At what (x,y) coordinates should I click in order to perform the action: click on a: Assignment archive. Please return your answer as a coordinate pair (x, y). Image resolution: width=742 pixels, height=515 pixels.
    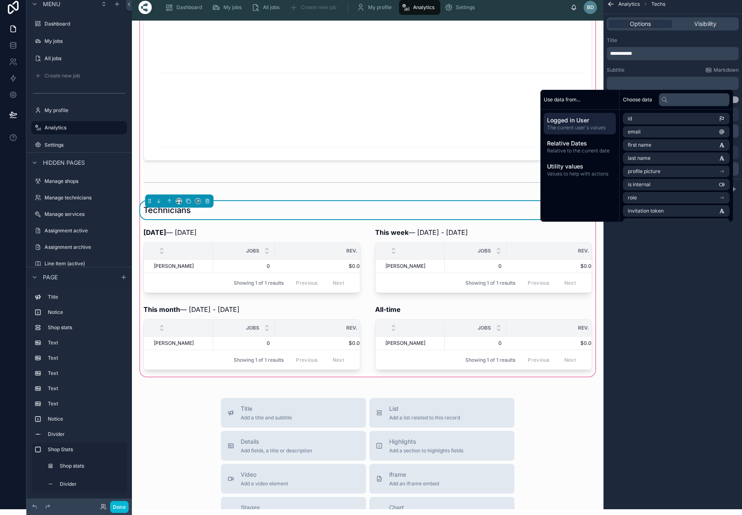
    Looking at the image, I should click on (79, 247).